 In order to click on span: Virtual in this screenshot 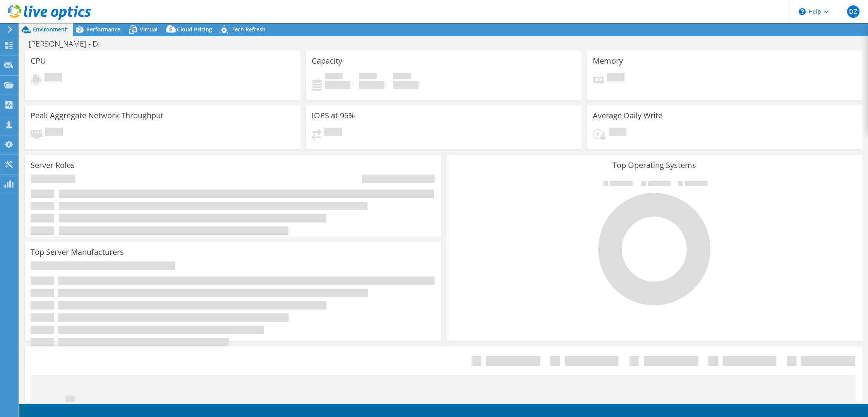, I will do `click(148, 29)`.